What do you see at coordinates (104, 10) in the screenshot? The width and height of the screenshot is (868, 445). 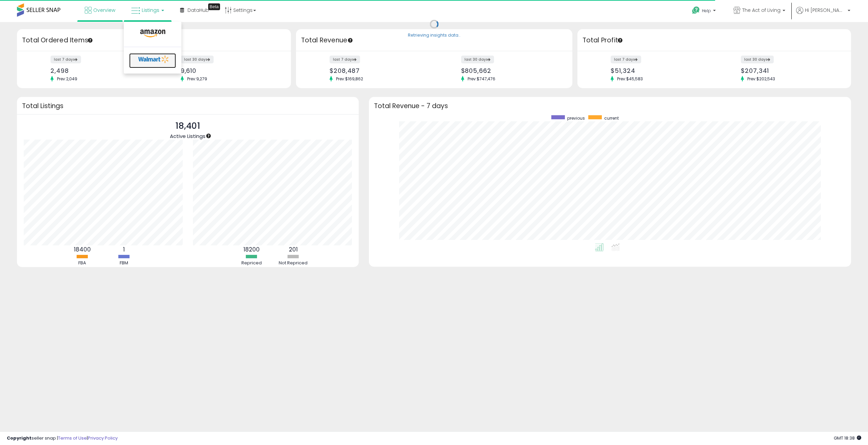 I see `span: Overview` at bounding box center [104, 10].